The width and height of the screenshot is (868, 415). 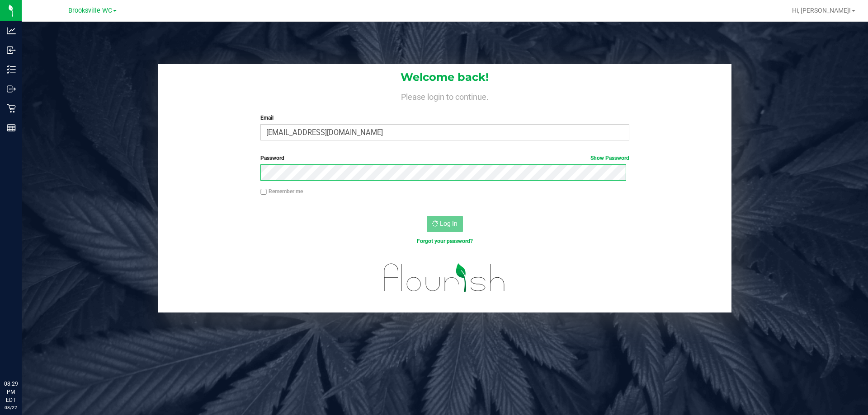 What do you see at coordinates (90, 10) in the screenshot?
I see `span: Brooksville WC` at bounding box center [90, 10].